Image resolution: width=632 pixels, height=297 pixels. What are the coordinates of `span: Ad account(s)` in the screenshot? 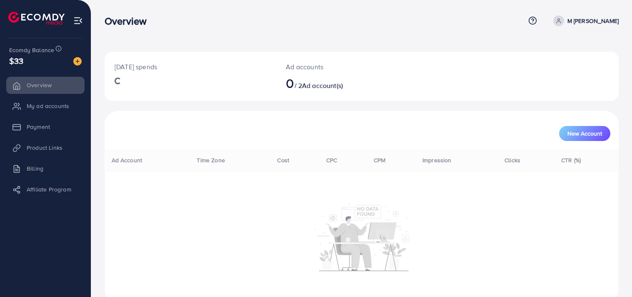 It's located at (323, 85).